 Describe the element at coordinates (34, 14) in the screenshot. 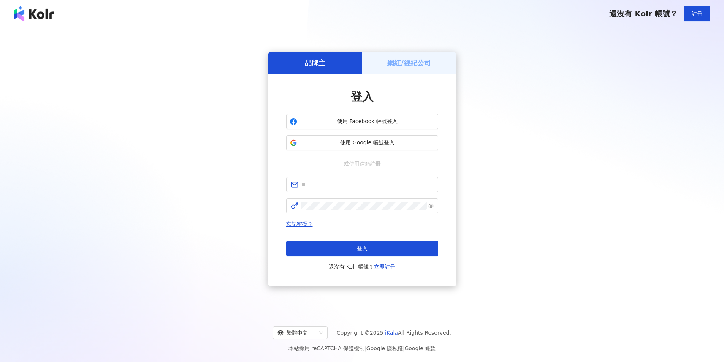

I see `img: logo` at that location.